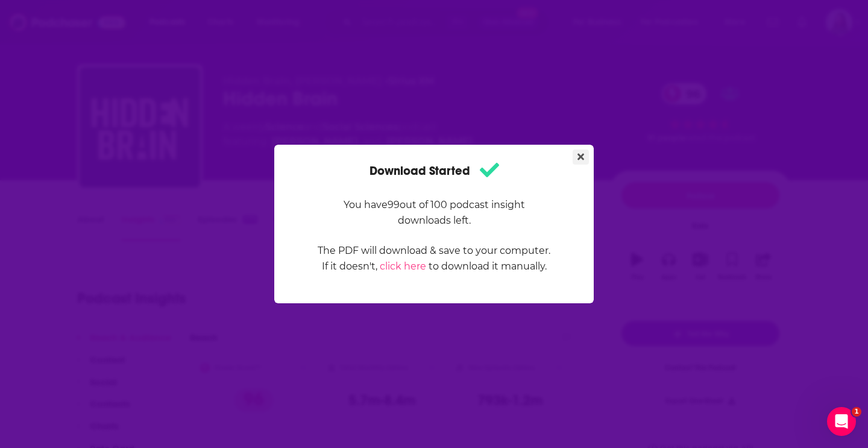 This screenshot has height=448, width=868. Describe the element at coordinates (581, 156) in the screenshot. I see `button: Close` at that location.